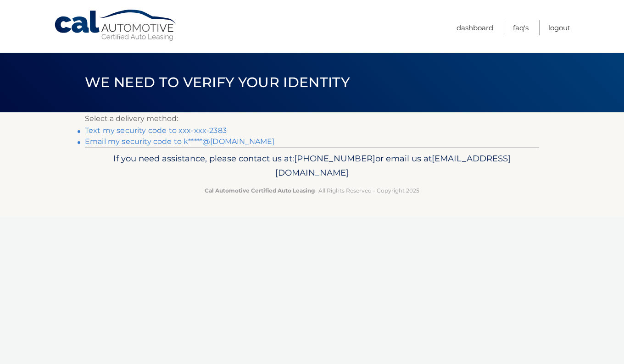  I want to click on a: Logout, so click(559, 27).